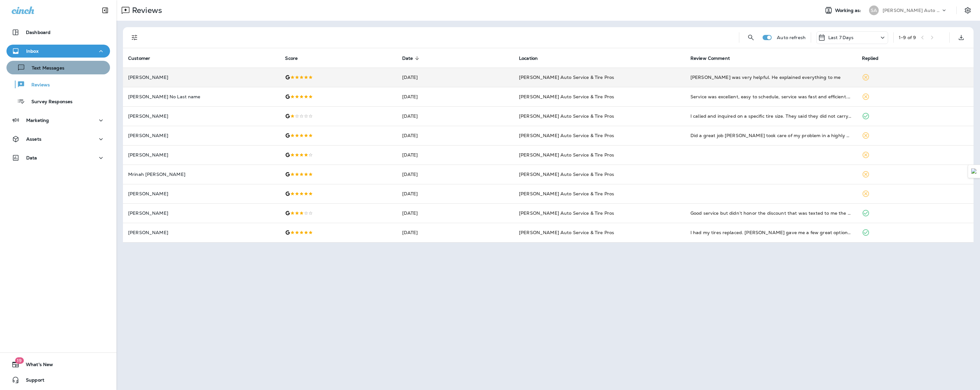  I want to click on button: Support, so click(58, 380).